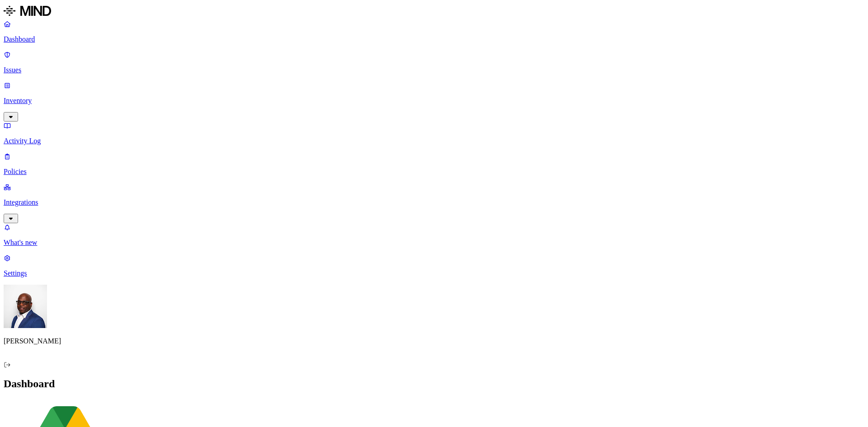 The image size is (868, 427). Describe the element at coordinates (434, 101) in the screenshot. I see `p: Inventory` at that location.